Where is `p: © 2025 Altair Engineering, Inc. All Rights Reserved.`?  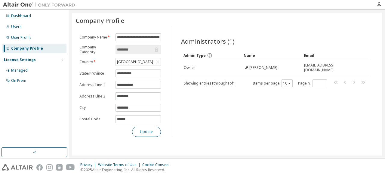 p: © 2025 Altair Engineering, Inc. All Rights Reserved. is located at coordinates (127, 170).